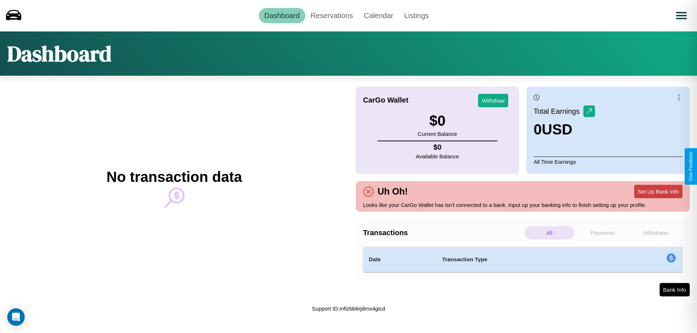 The width and height of the screenshot is (697, 333). What do you see at coordinates (437, 121) in the screenshot?
I see `h3: $ 0` at bounding box center [437, 121].